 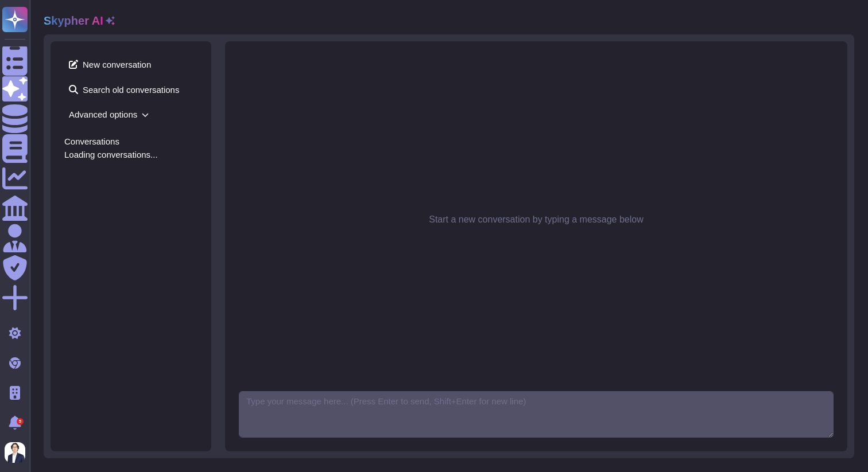 What do you see at coordinates (131, 89) in the screenshot?
I see `span: Search old conversations` at bounding box center [131, 89].